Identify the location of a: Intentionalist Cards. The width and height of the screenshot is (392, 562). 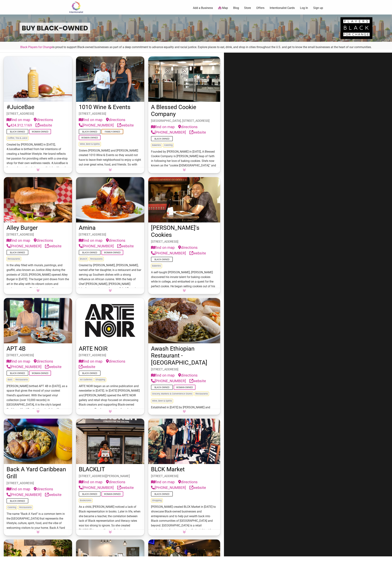
(282, 8).